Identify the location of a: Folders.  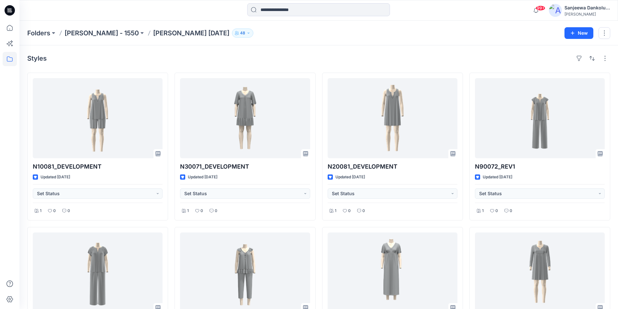
(39, 33).